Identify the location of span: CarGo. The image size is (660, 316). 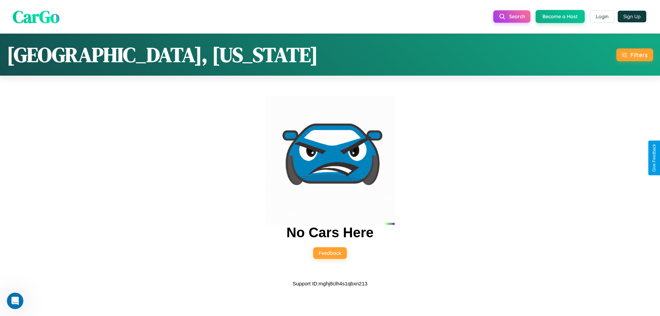
(36, 16).